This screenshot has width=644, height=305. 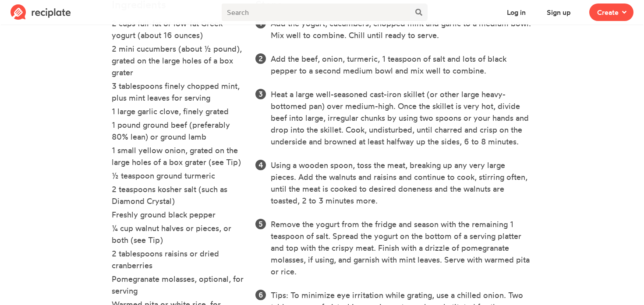 I want to click on li: Remove the yogurt from the fridge and season with the remaining 1 teaspoon of salt. Spread the yo..., so click(x=401, y=247).